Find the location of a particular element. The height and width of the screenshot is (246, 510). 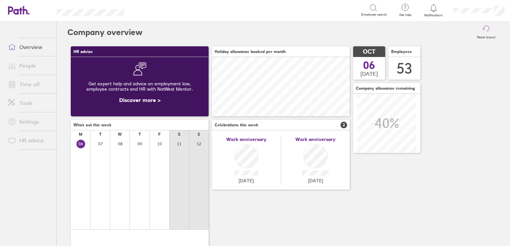

div: 53 is located at coordinates (404, 68).